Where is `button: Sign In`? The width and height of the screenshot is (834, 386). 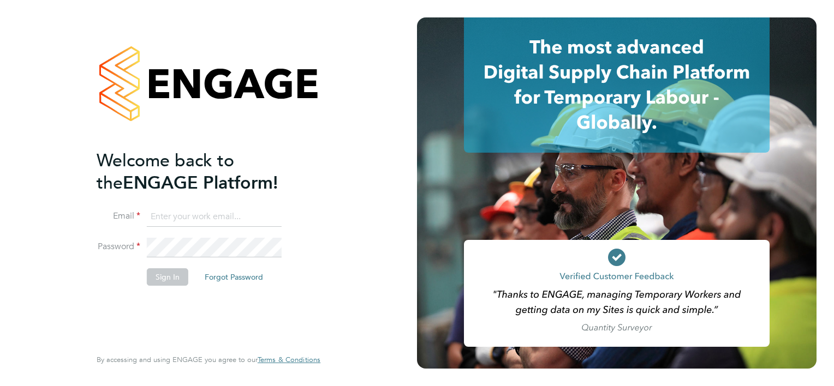 button: Sign In is located at coordinates (168, 277).